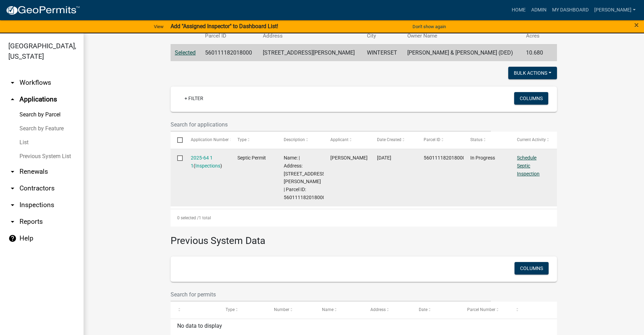 This screenshot has height=335, width=644. Describe the element at coordinates (13, 239) in the screenshot. I see `i: help` at that location.